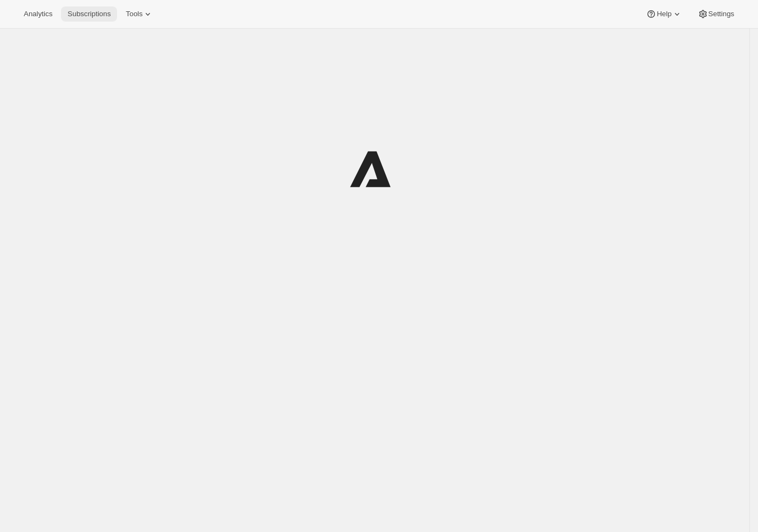  Describe the element at coordinates (89, 14) in the screenshot. I see `span: Subscriptions` at that location.